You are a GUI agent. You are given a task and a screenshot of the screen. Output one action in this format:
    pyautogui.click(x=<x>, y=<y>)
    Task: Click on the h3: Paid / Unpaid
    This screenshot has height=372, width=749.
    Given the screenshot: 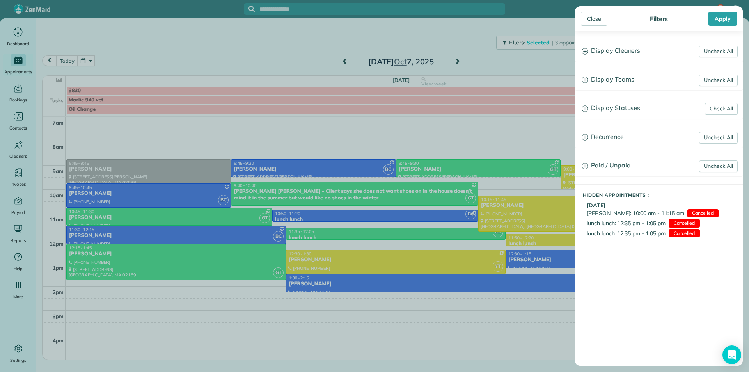 What is the action you would take?
    pyautogui.click(x=659, y=165)
    